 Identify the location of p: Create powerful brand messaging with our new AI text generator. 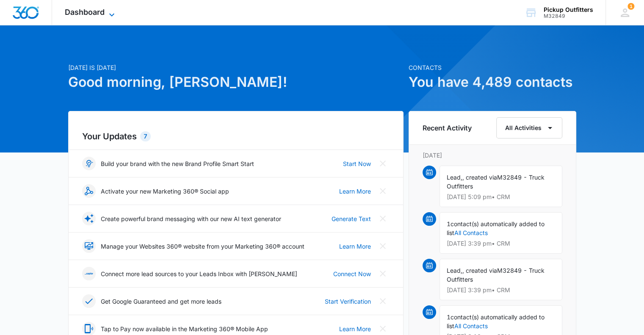
(191, 219).